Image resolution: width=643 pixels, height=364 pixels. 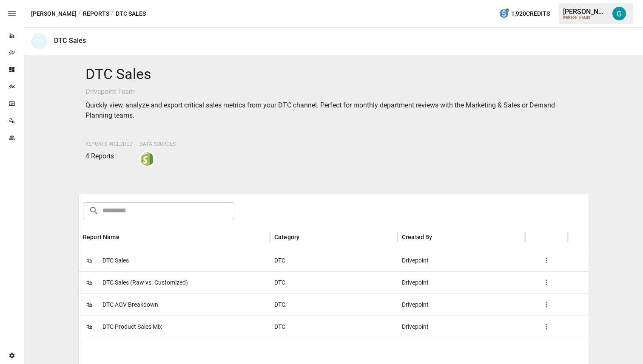 What do you see at coordinates (524, 14) in the screenshot?
I see `button: 1,920Credits` at bounding box center [524, 14].